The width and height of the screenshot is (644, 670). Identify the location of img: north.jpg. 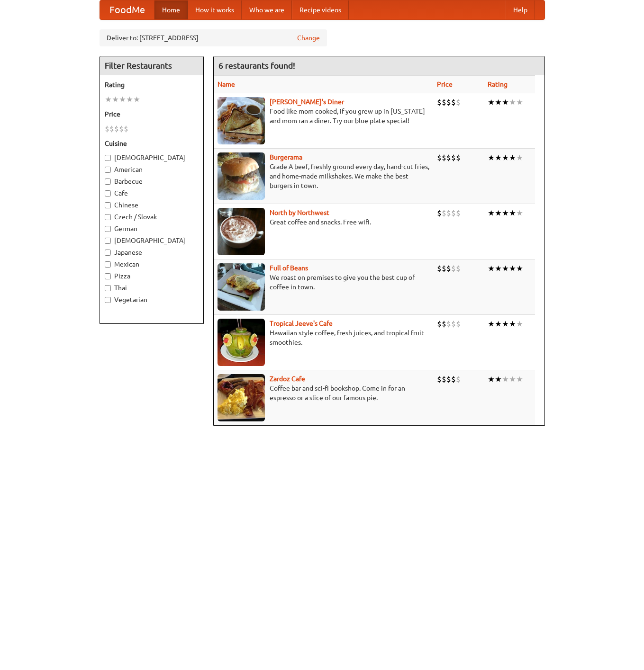
(241, 232).